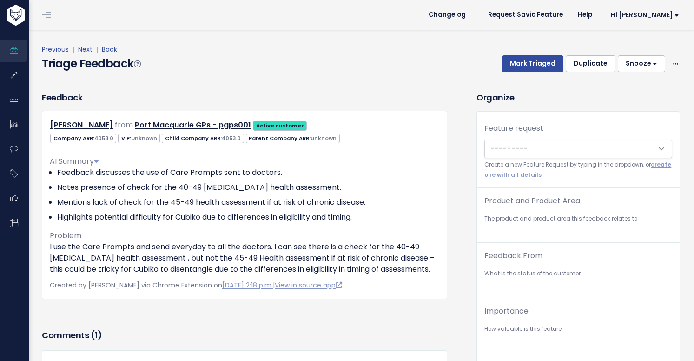 Image resolution: width=694 pixels, height=361 pixels. Describe the element at coordinates (248, 172) in the screenshot. I see `li: Feedback discusses the use of Care Prompts sent to doctors.` at that location.